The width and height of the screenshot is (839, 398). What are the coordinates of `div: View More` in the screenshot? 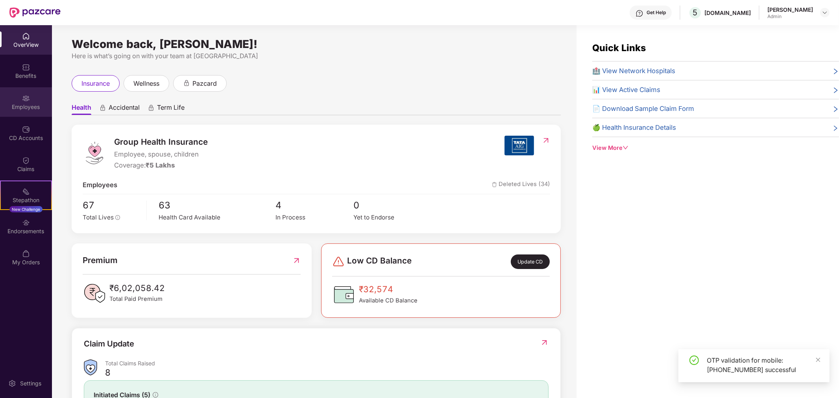 It's located at (716, 148).